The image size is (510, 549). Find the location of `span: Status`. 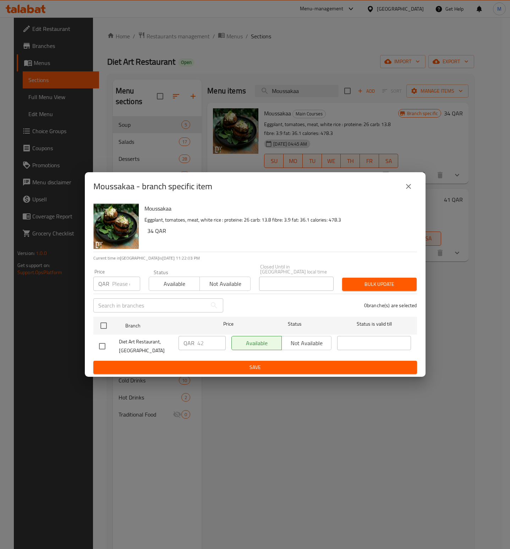

span: Status is located at coordinates (295, 324).